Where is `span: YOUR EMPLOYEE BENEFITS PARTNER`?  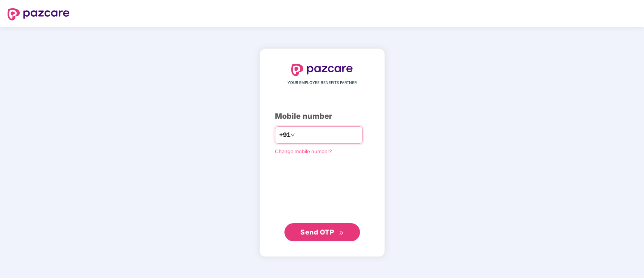
span: YOUR EMPLOYEE BENEFITS PARTNER is located at coordinates (322, 83).